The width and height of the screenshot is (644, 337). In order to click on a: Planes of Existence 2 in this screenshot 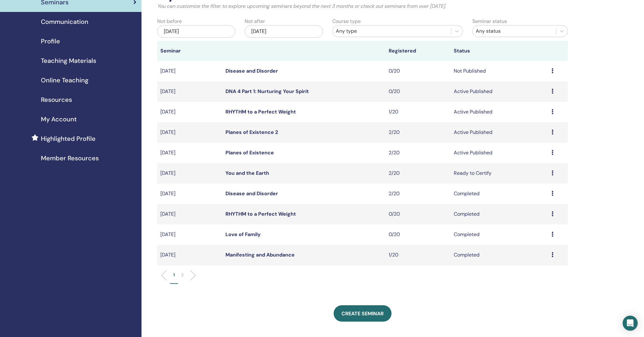, I will do `click(252, 132)`.